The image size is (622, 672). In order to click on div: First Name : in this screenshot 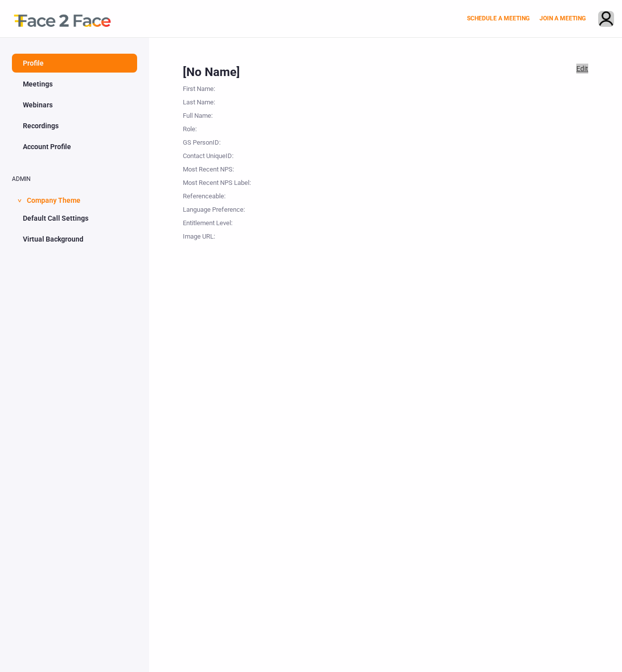, I will do `click(233, 87)`.